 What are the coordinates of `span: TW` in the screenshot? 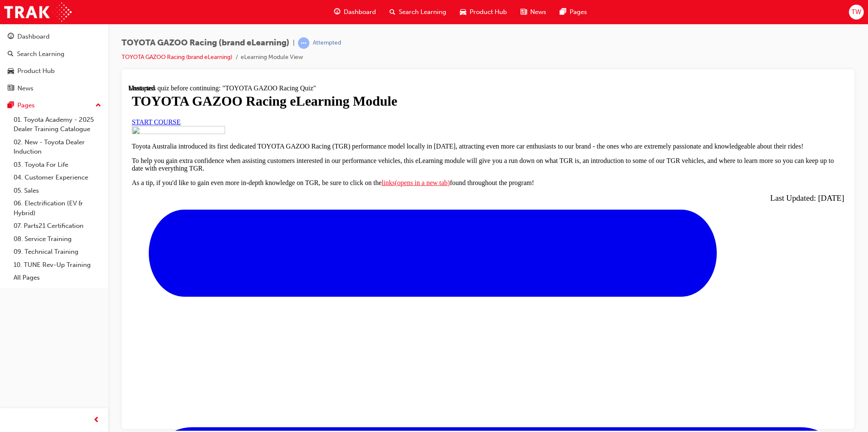 It's located at (856, 12).